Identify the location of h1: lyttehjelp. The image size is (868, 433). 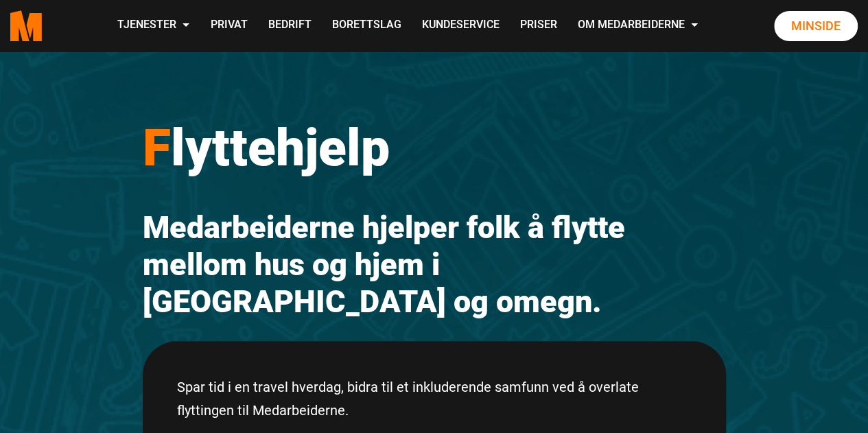
(434, 147).